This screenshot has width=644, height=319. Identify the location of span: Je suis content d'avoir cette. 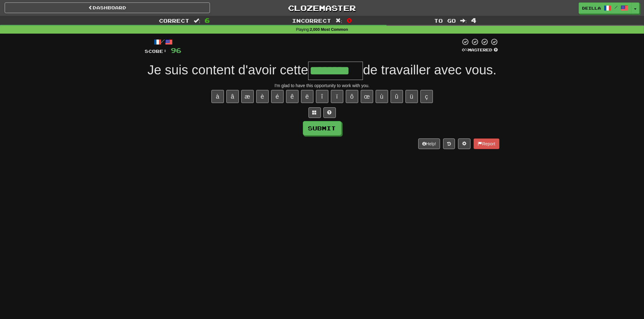
(228, 70).